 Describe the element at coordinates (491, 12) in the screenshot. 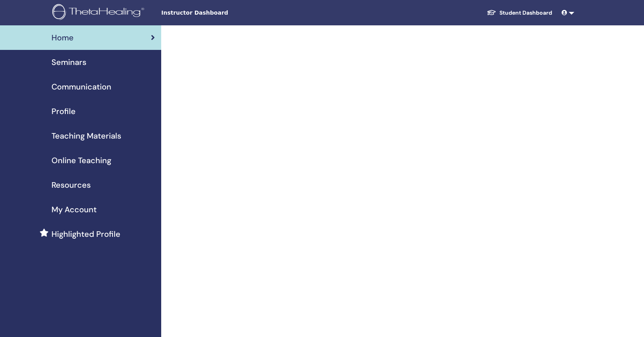

I see `img: graduation-cap-white.svg` at that location.